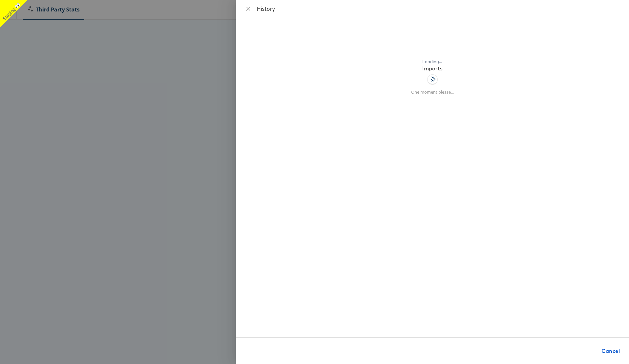  What do you see at coordinates (432, 62) in the screenshot?
I see `div: Loading...` at bounding box center [432, 62].